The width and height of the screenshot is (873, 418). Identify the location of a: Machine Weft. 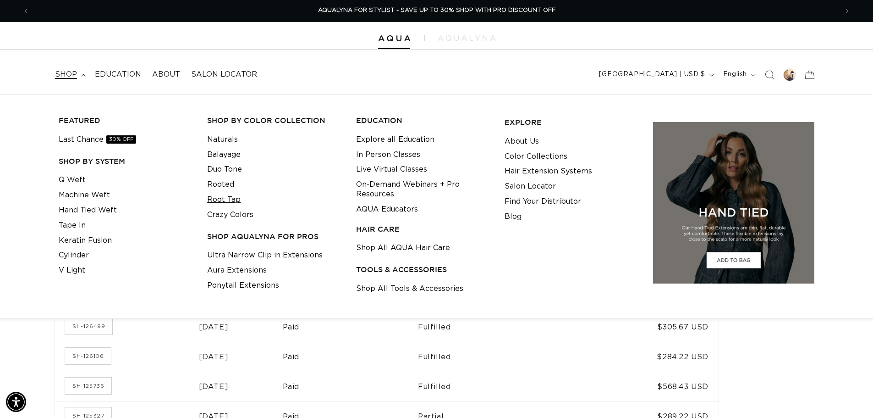
(84, 195).